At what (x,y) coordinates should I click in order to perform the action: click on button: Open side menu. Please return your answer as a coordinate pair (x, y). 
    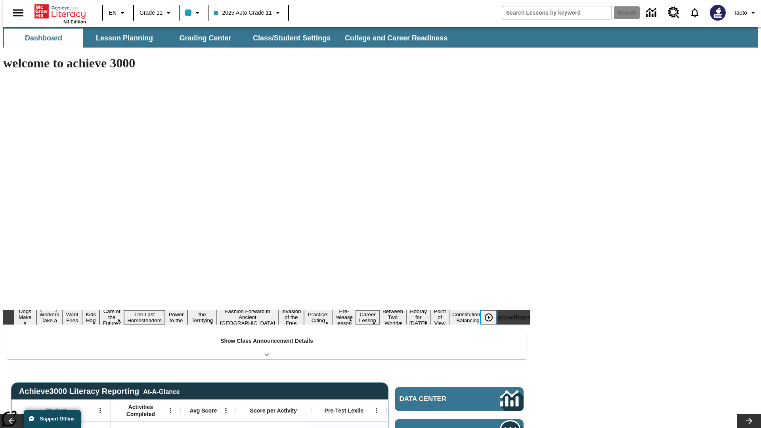
    Looking at the image, I should click on (18, 13).